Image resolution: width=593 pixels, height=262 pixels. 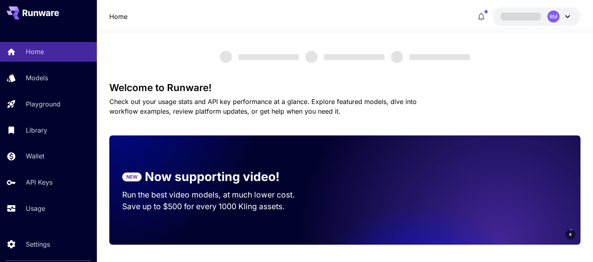 I want to click on h3: Welcome to Runware!, so click(x=345, y=88).